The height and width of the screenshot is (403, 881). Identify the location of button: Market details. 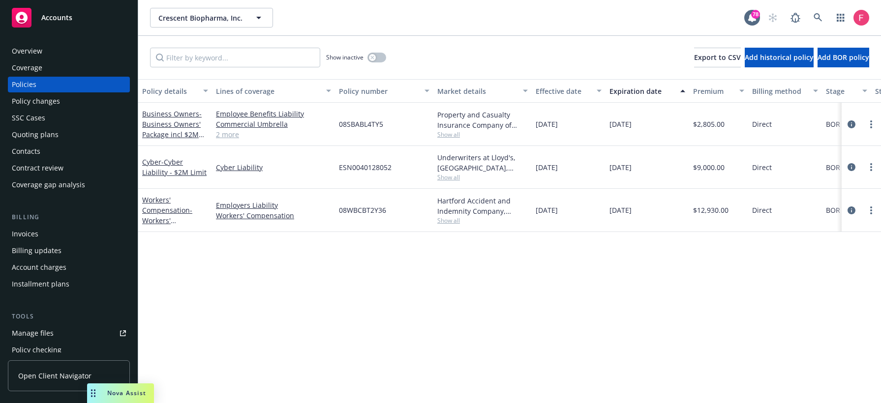
(483, 91).